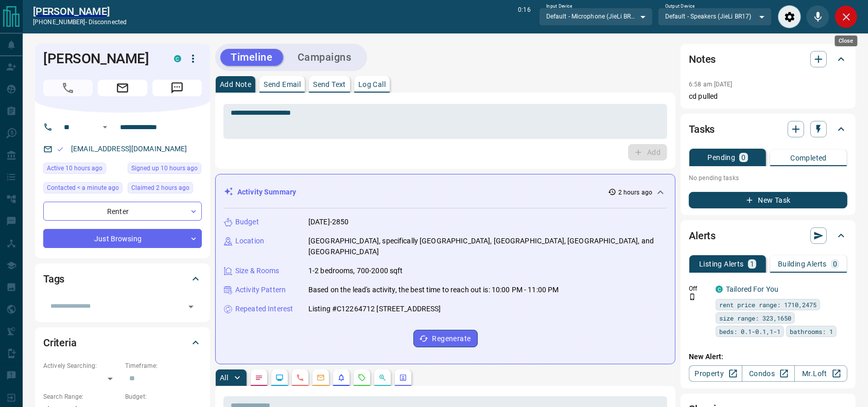 Image resolution: width=868 pixels, height=407 pixels. What do you see at coordinates (768, 357) in the screenshot?
I see `p: New Alert:` at bounding box center [768, 357].